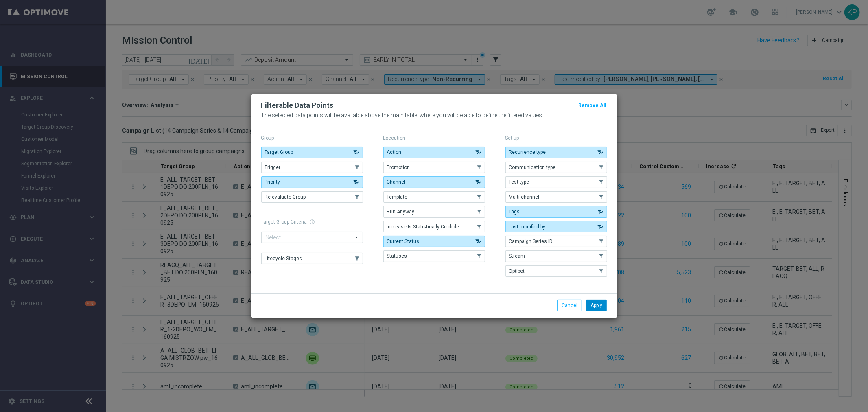 The width and height of the screenshot is (868, 412). I want to click on span: Communication type, so click(532, 167).